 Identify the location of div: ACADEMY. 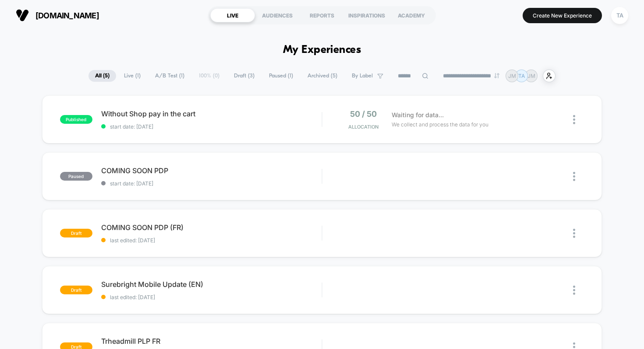
(411, 15).